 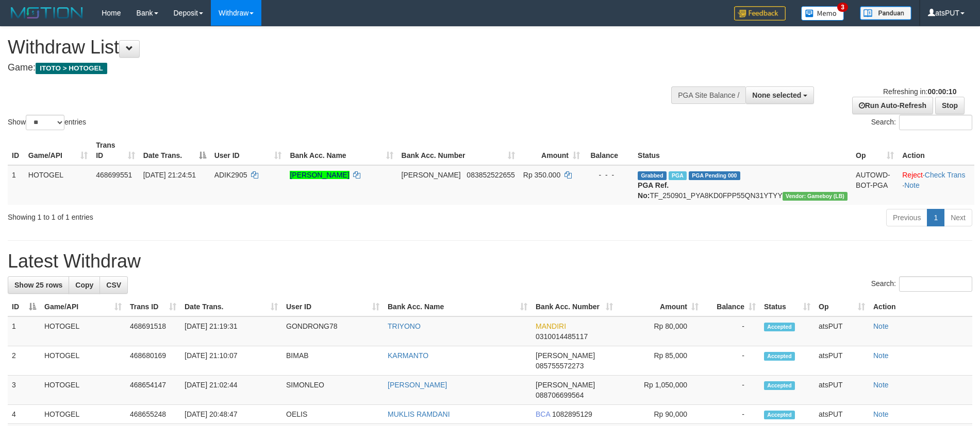 What do you see at coordinates (742, 185) in the screenshot?
I see `td: TF_250901_PYA8KD0FPP55QN31YTYY` at bounding box center [742, 185].